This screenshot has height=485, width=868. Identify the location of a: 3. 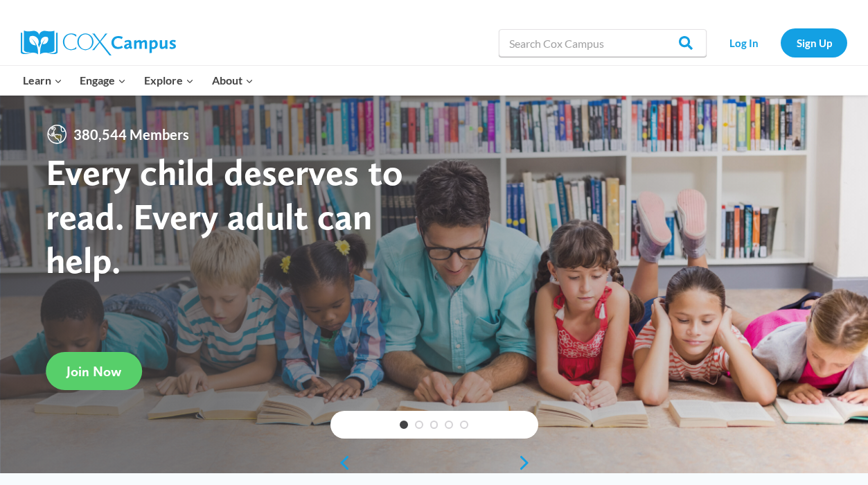
(434, 424).